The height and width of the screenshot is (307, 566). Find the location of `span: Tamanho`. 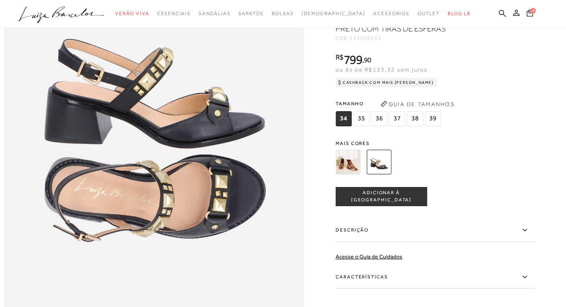

span: Tamanho is located at coordinates (389, 104).